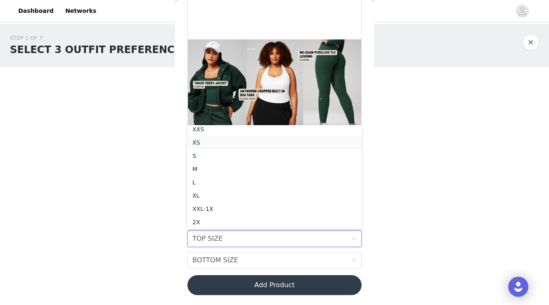 The width and height of the screenshot is (549, 305). What do you see at coordinates (274, 156) in the screenshot?
I see `div: S` at bounding box center [274, 156].